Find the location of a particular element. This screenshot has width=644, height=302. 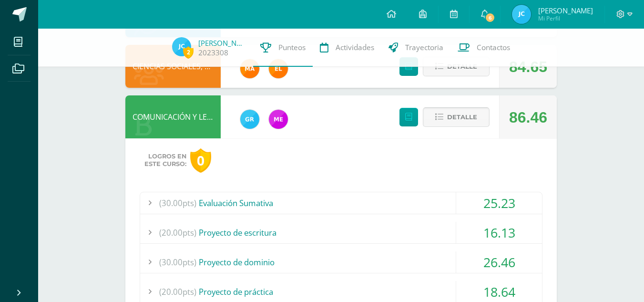

div: Proyecto de escritura is located at coordinates (341, 232).